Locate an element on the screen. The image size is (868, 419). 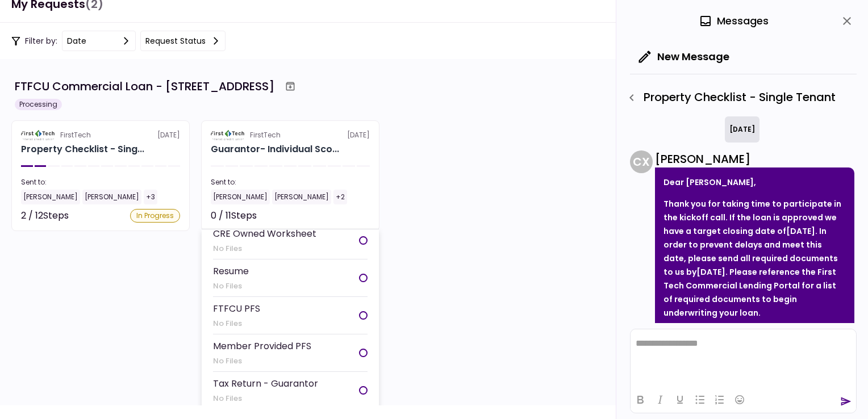
button: New Message is located at coordinates (684, 57).